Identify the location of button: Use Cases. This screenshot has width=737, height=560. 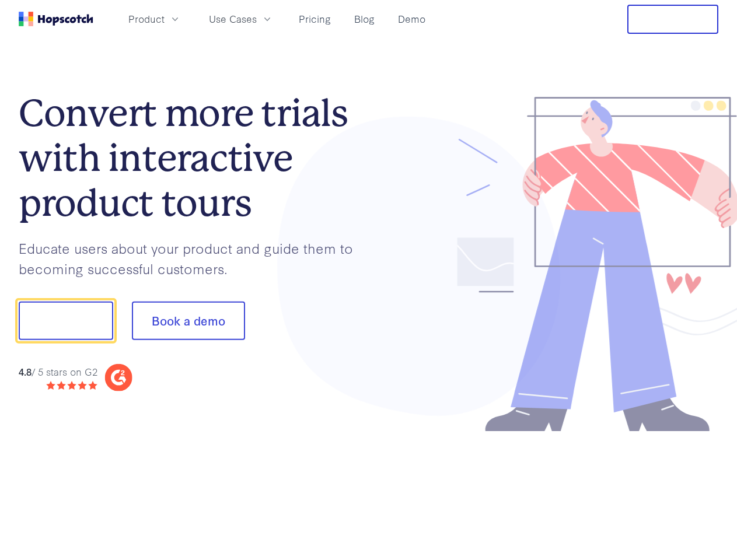
(241, 19).